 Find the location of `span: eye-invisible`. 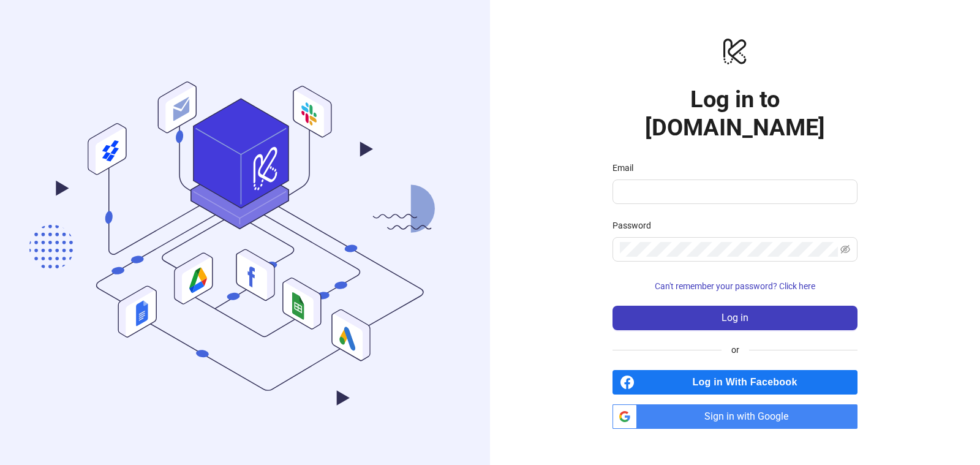

span: eye-invisible is located at coordinates (845, 249).